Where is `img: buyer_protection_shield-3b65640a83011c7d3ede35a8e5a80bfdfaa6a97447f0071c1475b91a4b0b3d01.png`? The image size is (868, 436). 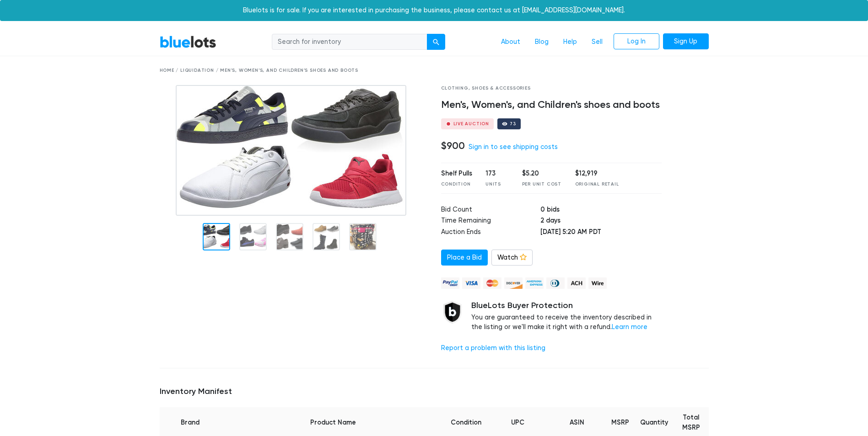
img: buyer_protection_shield-3b65640a83011c7d3ede35a8e5a80bfdfaa6a97447f0071c1475b91a4b0b3d01.png is located at coordinates (453, 312).